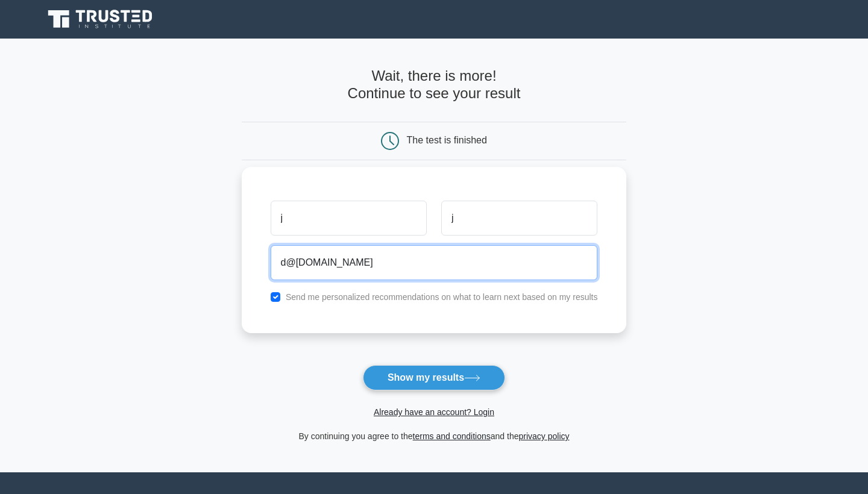  Describe the element at coordinates (519, 218) in the screenshot. I see `input: Last name` at that location.